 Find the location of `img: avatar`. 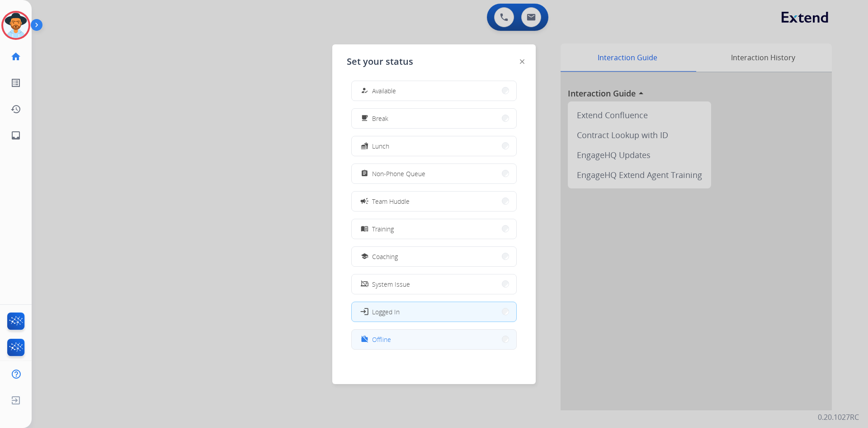

img: avatar is located at coordinates (16, 25).